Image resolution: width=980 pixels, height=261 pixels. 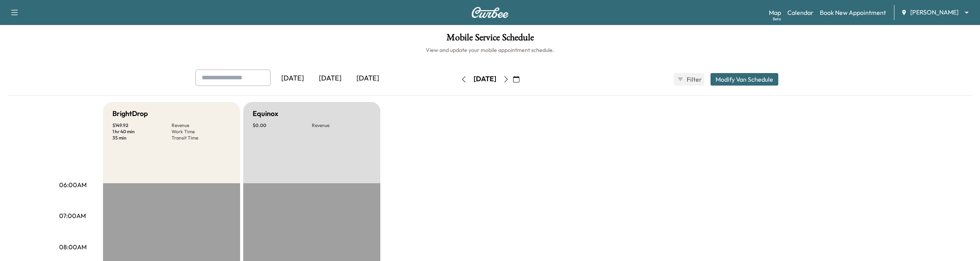 What do you see at coordinates (490, 50) in the screenshot?
I see `h6: View and update your mobile appointment schedule.` at bounding box center [490, 50].